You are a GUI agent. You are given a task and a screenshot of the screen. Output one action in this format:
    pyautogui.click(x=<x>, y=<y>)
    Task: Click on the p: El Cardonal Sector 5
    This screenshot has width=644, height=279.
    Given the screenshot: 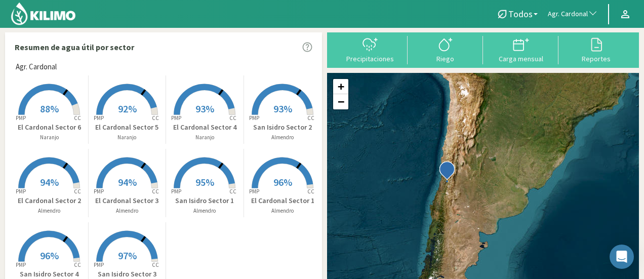 What is the action you would take?
    pyautogui.click(x=127, y=127)
    